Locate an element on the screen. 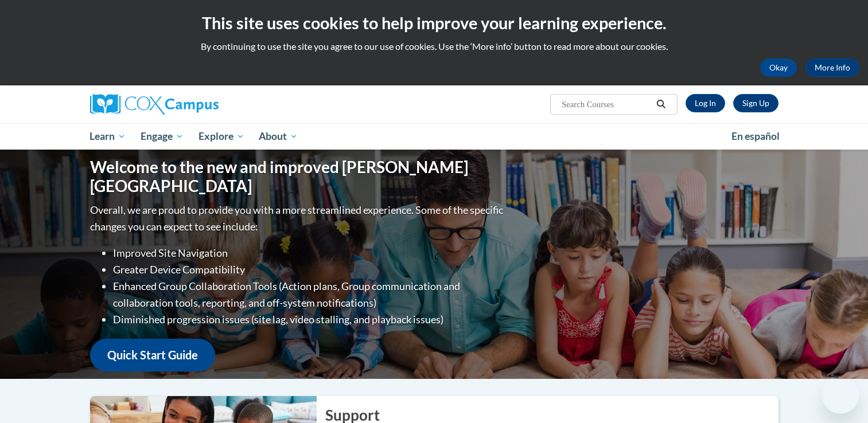 The height and width of the screenshot is (423, 868). a: Cox Campus is located at coordinates (199, 105).